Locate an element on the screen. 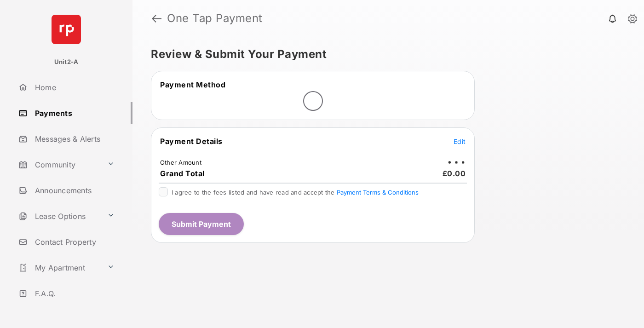  span: Edit is located at coordinates (460, 141).